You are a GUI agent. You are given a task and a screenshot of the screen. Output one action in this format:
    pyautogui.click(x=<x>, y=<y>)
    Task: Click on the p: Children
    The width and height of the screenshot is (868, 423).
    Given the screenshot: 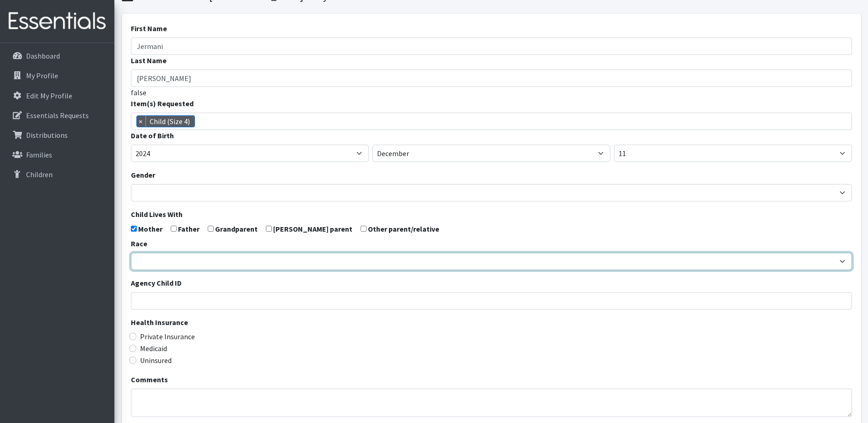 What is the action you would take?
    pyautogui.click(x=39, y=174)
    